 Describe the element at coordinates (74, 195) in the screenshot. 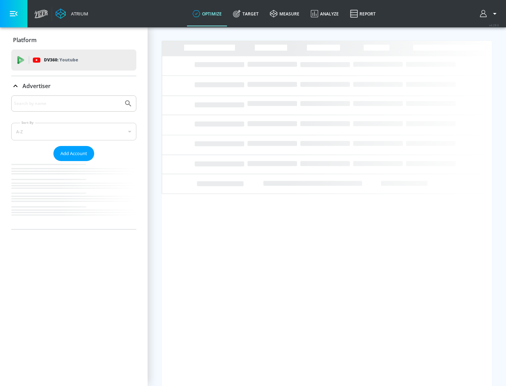

I see `nav: list of Advertiser` at that location.